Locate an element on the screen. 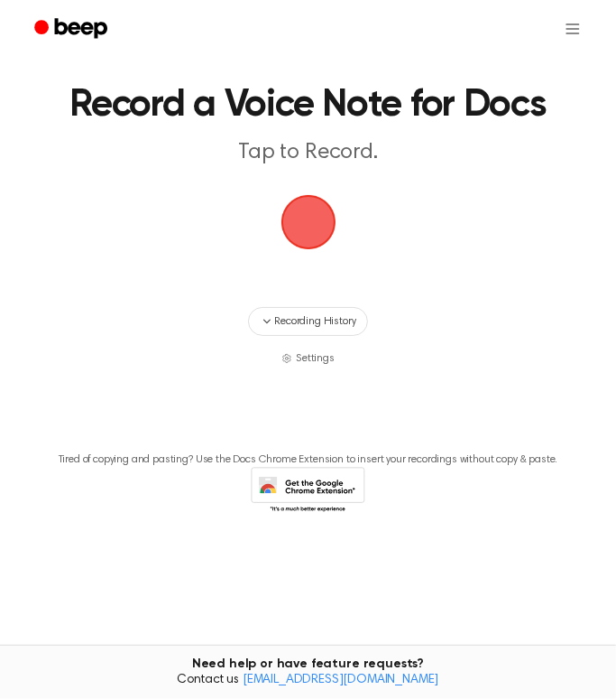 The image size is (616, 699). span: Settings is located at coordinates (315, 358).